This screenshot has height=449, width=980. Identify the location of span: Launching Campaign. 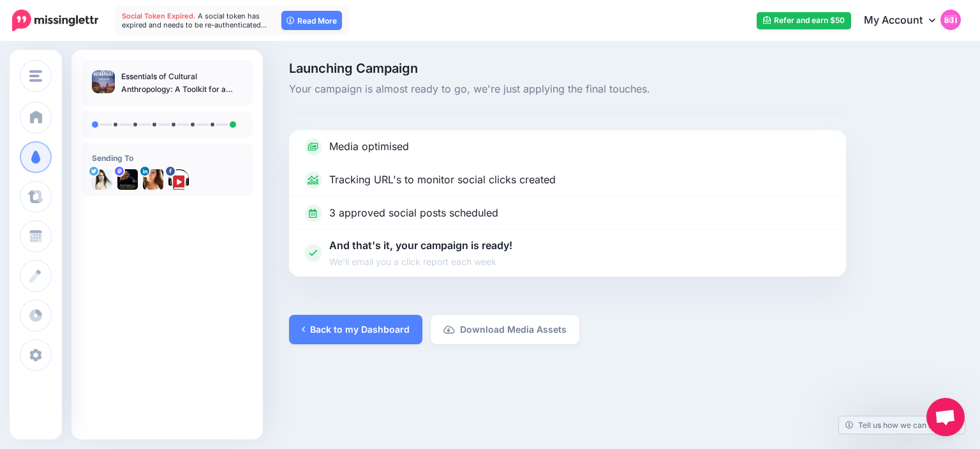
(567, 68).